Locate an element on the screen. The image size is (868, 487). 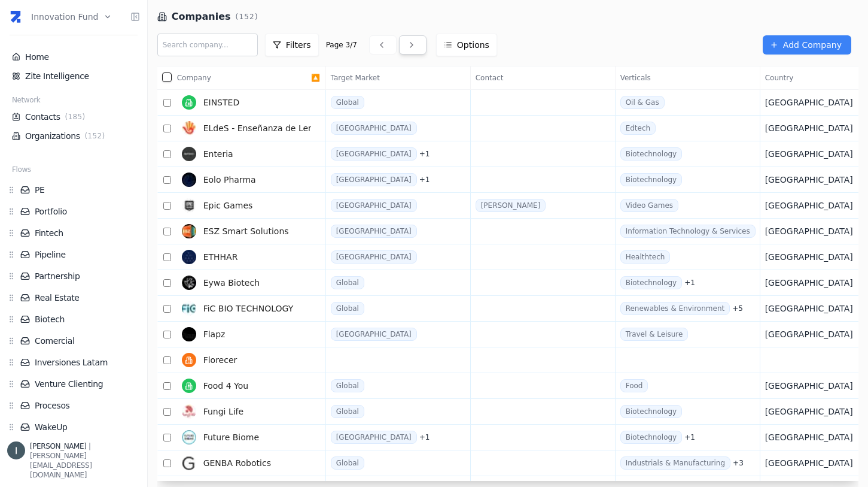
span: GENBA Robotics is located at coordinates (237, 463).